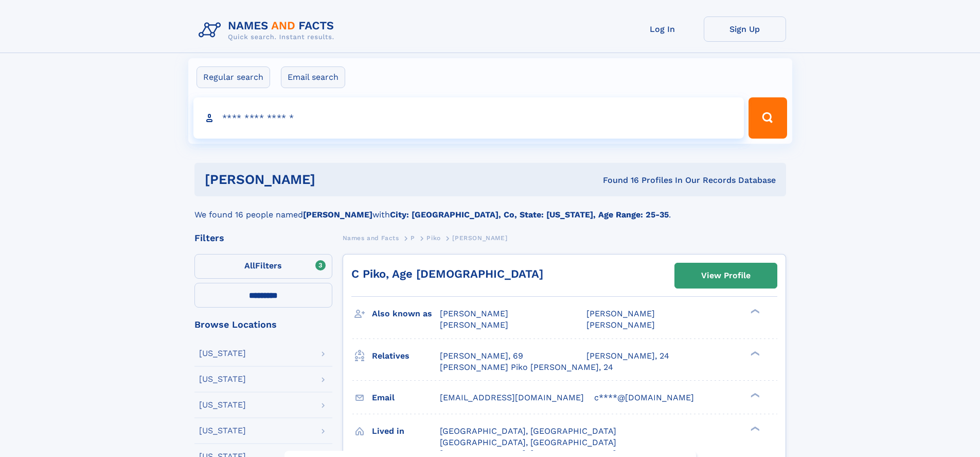  Describe the element at coordinates (263, 266) in the screenshot. I see `label: Filters` at that location.